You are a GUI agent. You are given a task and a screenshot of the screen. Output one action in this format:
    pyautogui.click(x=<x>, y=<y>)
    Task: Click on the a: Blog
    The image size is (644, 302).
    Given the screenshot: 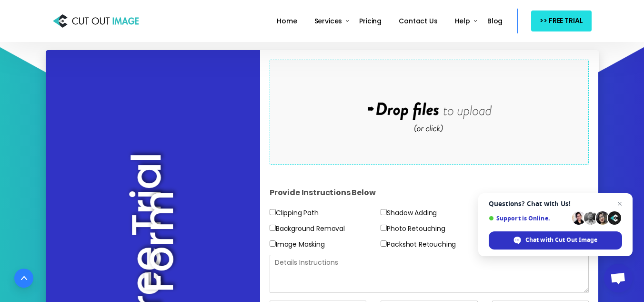 What is the action you would take?
    pyautogui.click(x=495, y=21)
    